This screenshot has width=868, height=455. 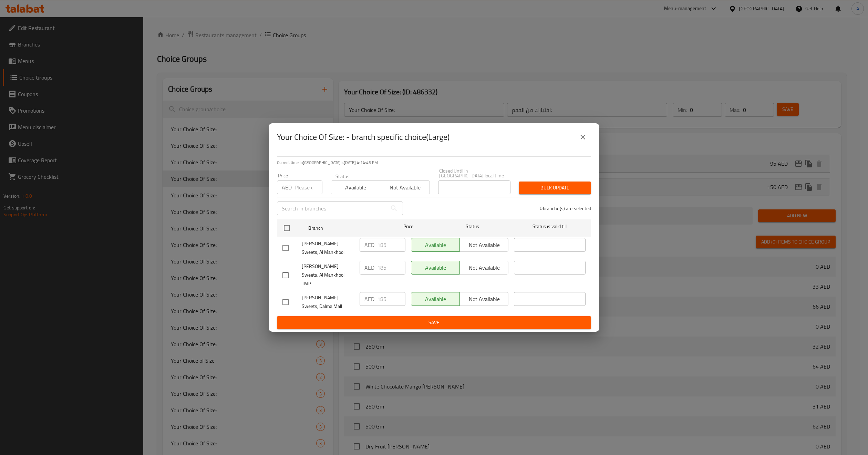 What do you see at coordinates (434, 322) in the screenshot?
I see `button: Save` at bounding box center [434, 322].